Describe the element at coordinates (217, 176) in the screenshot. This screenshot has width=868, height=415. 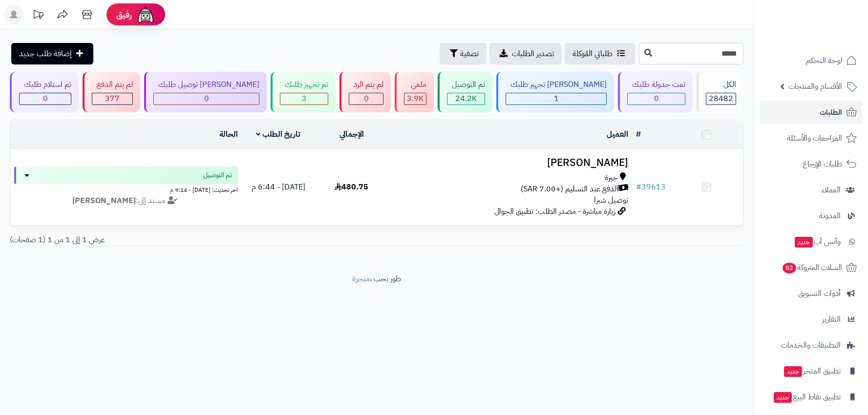
I see `span: تم التوصيل` at that location.